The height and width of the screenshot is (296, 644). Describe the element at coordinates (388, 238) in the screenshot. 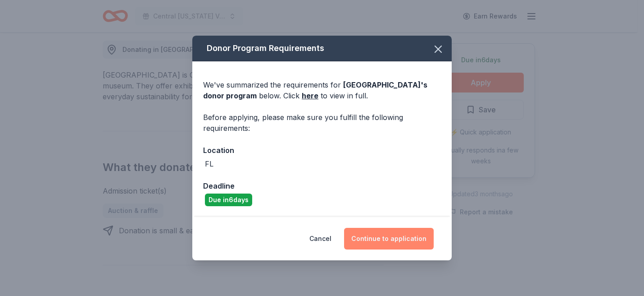

I see `button: Continue to application` at that location.